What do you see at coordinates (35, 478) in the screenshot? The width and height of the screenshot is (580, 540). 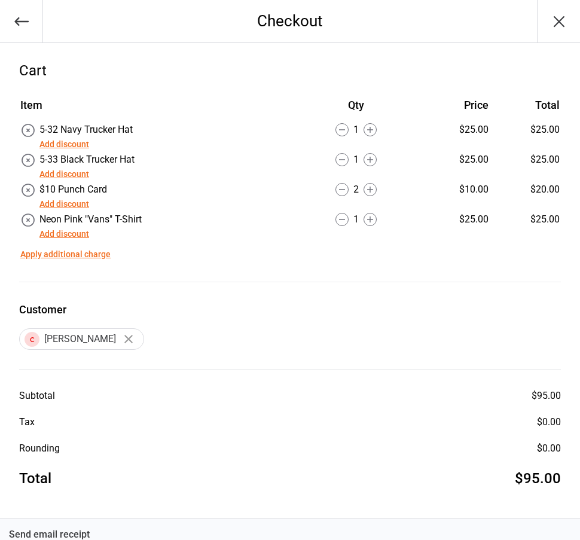 I see `div: Total` at bounding box center [35, 478].